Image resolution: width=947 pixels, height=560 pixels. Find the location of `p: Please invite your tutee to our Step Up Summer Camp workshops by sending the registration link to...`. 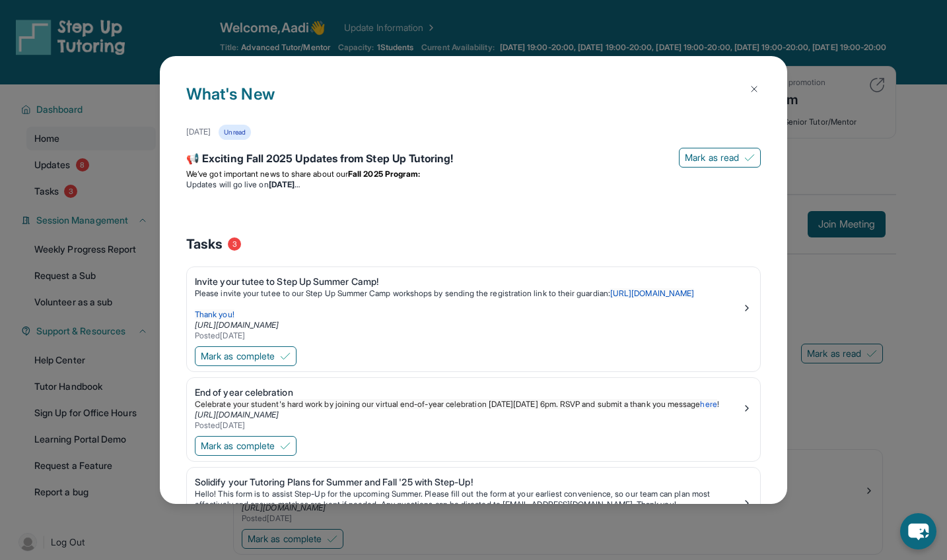

p: Please invite your tutee to our Step Up Summer Camp workshops by sending the registration link to... is located at coordinates (468, 294).